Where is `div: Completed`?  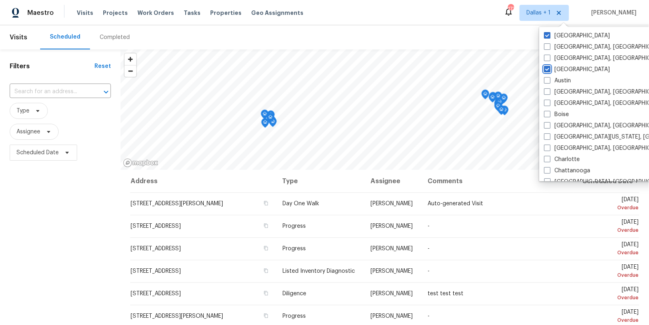 div: Completed is located at coordinates (114, 37).